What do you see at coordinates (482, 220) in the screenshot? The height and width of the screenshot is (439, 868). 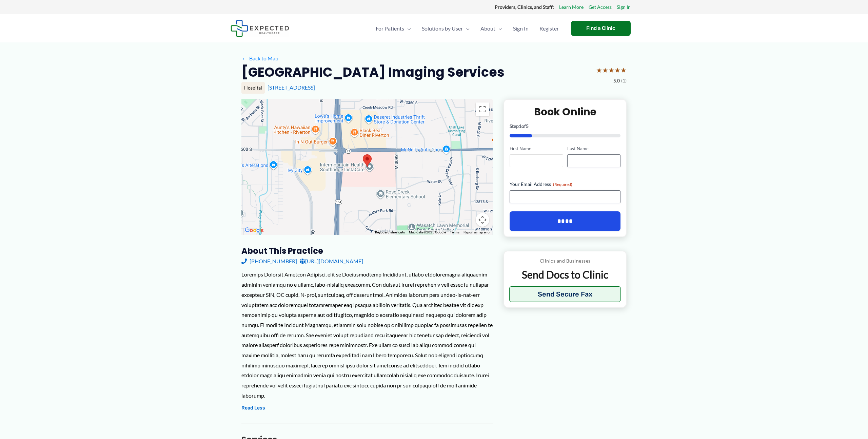 I see `button: Map camera controls` at bounding box center [482, 220].